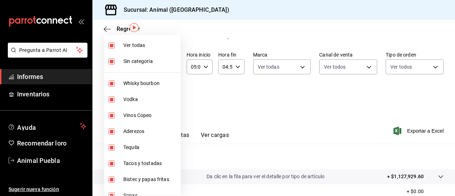 This screenshot has width=455, height=196. What do you see at coordinates (142, 83) in the screenshot?
I see `font: Whisky bourbon` at bounding box center [142, 83].